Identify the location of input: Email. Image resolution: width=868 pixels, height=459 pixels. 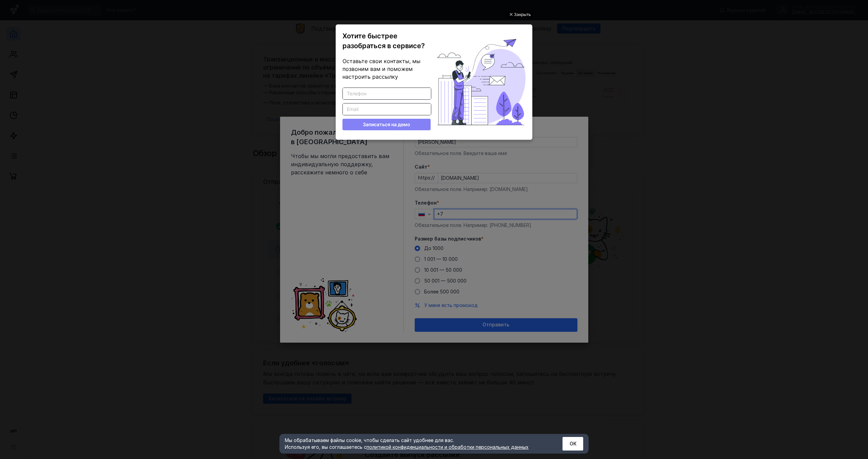
(387, 110).